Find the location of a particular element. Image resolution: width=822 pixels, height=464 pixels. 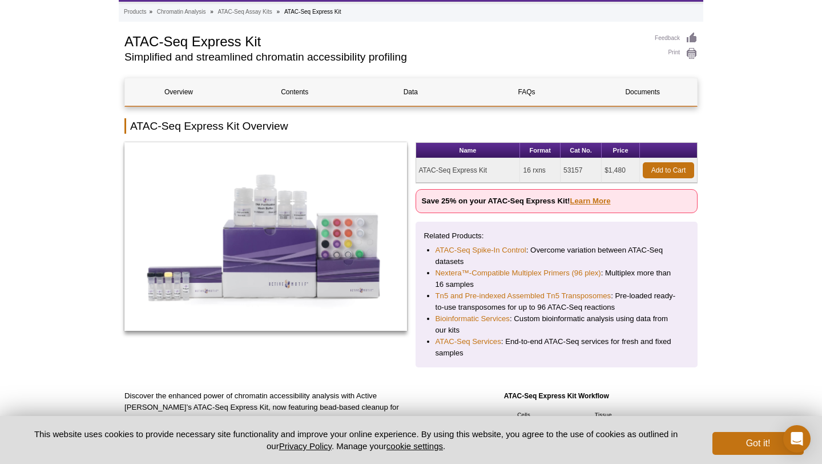

p: Related Products: is located at coordinates (557, 236).